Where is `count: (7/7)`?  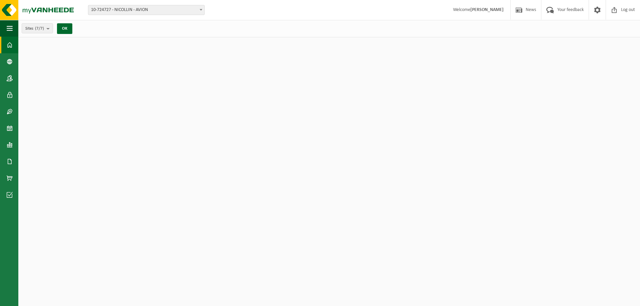
count: (7/7) is located at coordinates (39, 28).